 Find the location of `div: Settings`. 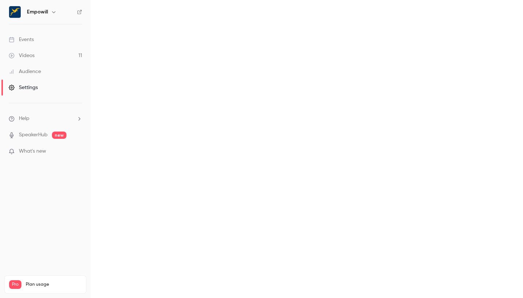

div: Settings is located at coordinates (23, 88).